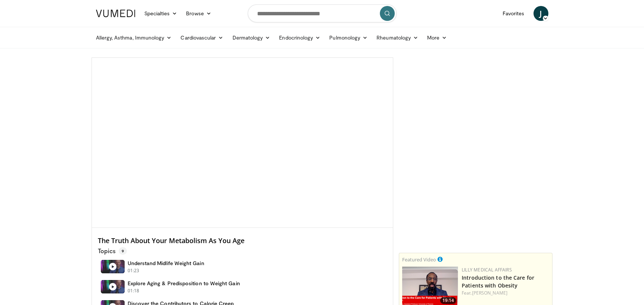 This screenshot has width=644, height=305. I want to click on span: 9, so click(123, 251).